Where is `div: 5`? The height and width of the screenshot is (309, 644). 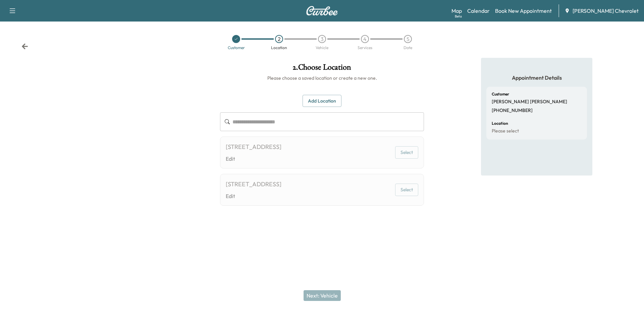 div: 5 is located at coordinates (408, 39).